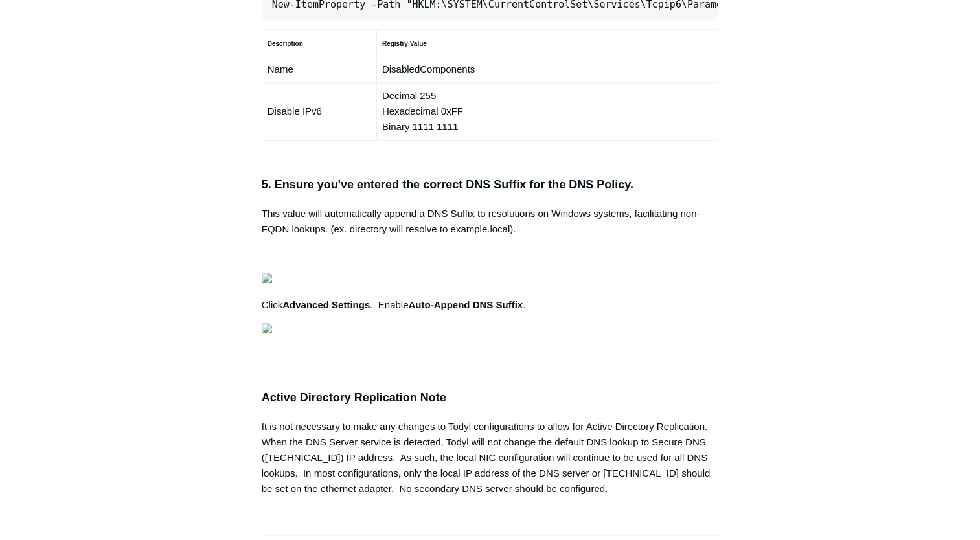 The image size is (980, 540). What do you see at coordinates (326, 305) in the screenshot?
I see `strong: Advanced Settings` at bounding box center [326, 305].